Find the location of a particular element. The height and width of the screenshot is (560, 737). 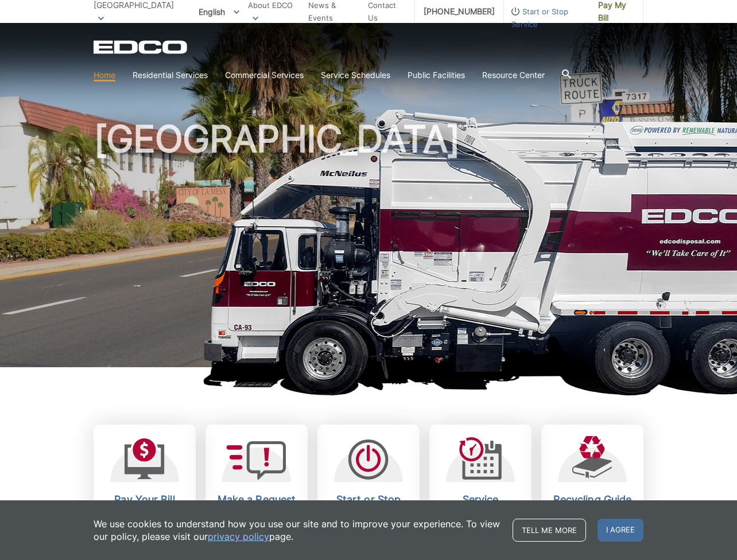

h2: Service Schedules is located at coordinates (480, 506).